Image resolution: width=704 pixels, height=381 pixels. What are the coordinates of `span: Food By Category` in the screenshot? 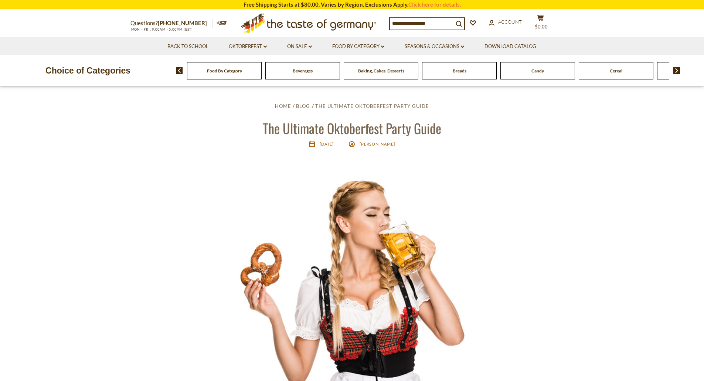 It's located at (224, 71).